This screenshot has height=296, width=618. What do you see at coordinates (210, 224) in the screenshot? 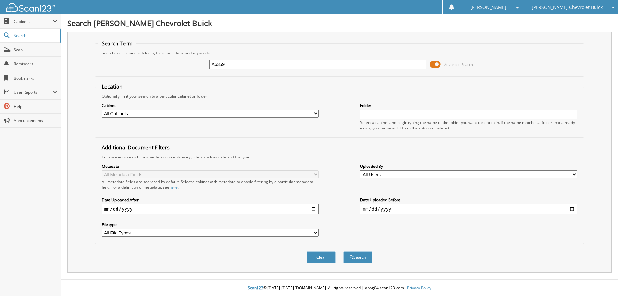
I see `label: File type` at bounding box center [210, 224].